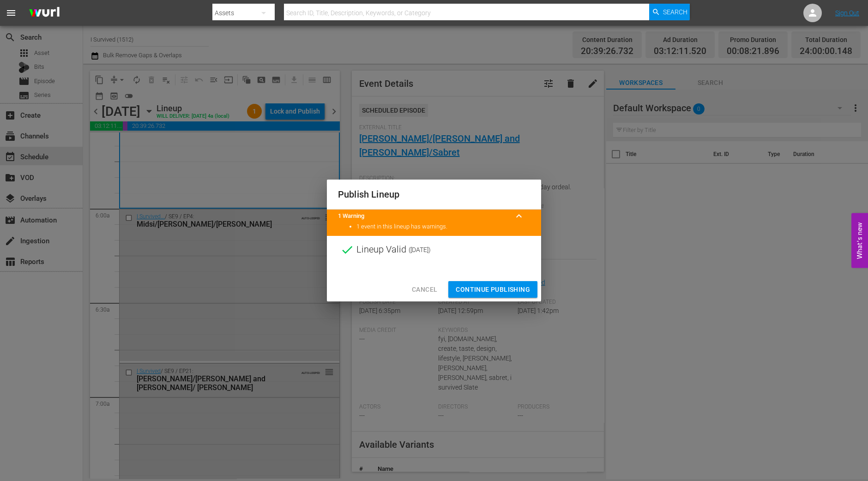 The height and width of the screenshot is (481, 868). I want to click on img: ans4CAIJ8jUAAAAAAAAAAAAAAAAAAAAAAAAgQb4GAAAAAAAAAAAAAAAAAAAAAAAAJMjXAAAAAAAAAAAAAAAAAAAAAAAAgAT5G..., so click(44, 13).